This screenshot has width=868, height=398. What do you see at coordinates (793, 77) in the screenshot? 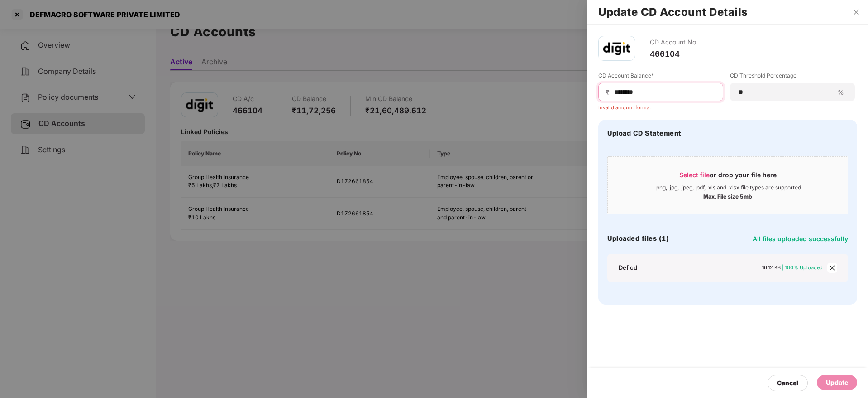
I see `label: CD Threshold Percentage` at bounding box center [793, 77].